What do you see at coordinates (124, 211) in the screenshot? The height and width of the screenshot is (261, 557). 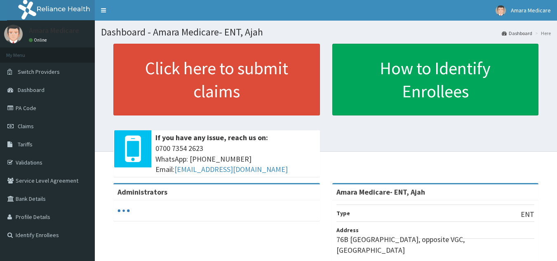 I see `svg: audio-loading` at bounding box center [124, 211].